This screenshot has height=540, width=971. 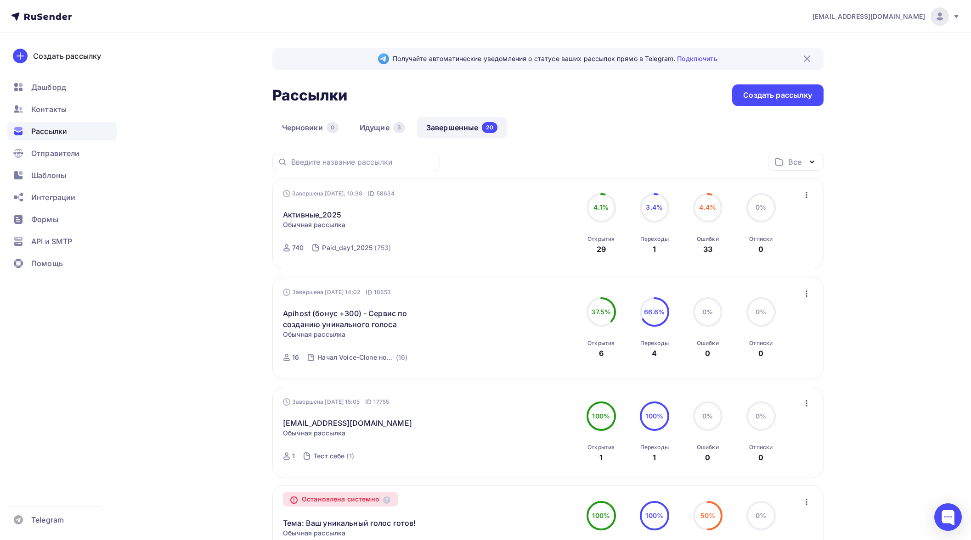 I want to click on span: 3.4%, so click(x=654, y=207).